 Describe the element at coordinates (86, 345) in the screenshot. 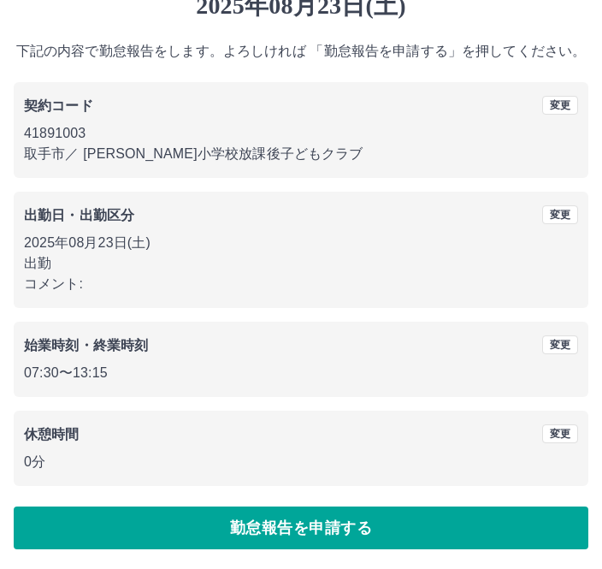

I see `b: 始業時刻・終業時刻` at that location.